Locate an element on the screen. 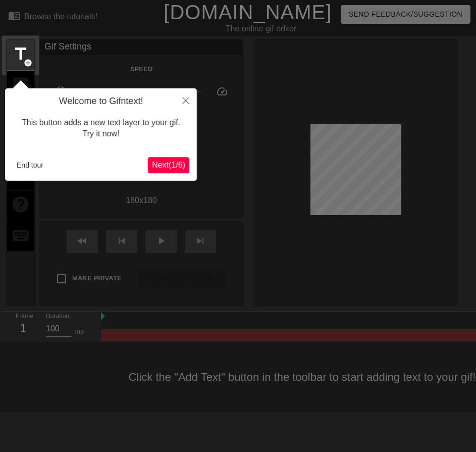 The image size is (476, 452). span: Next ( 1 / 6 ) is located at coordinates (169, 165).